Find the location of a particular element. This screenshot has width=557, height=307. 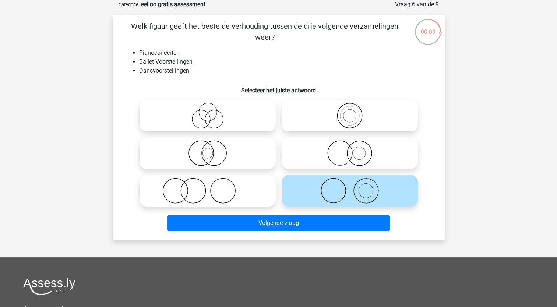

li: Dansvoorstellingen is located at coordinates (286, 71).